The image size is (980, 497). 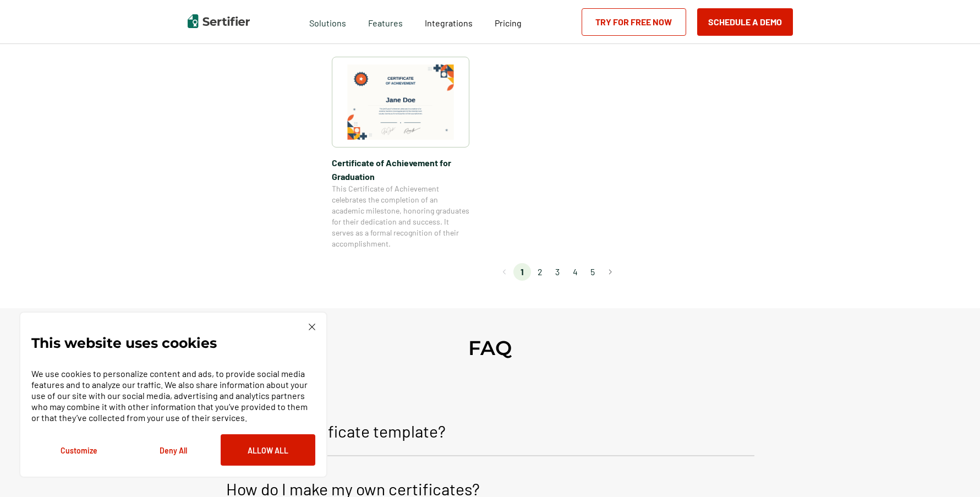 What do you see at coordinates (448, 22) in the screenshot?
I see `span: Integrations` at bounding box center [448, 22].